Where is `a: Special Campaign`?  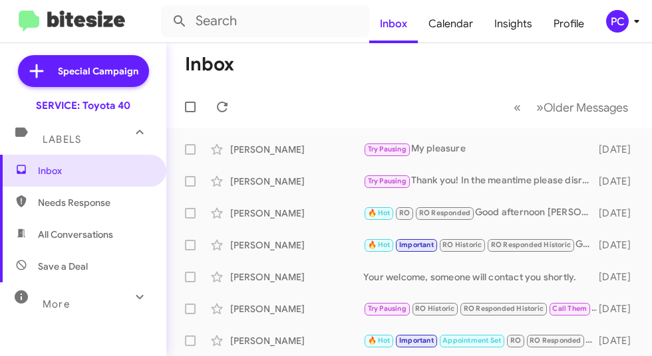 a: Special Campaign is located at coordinates (83, 71).